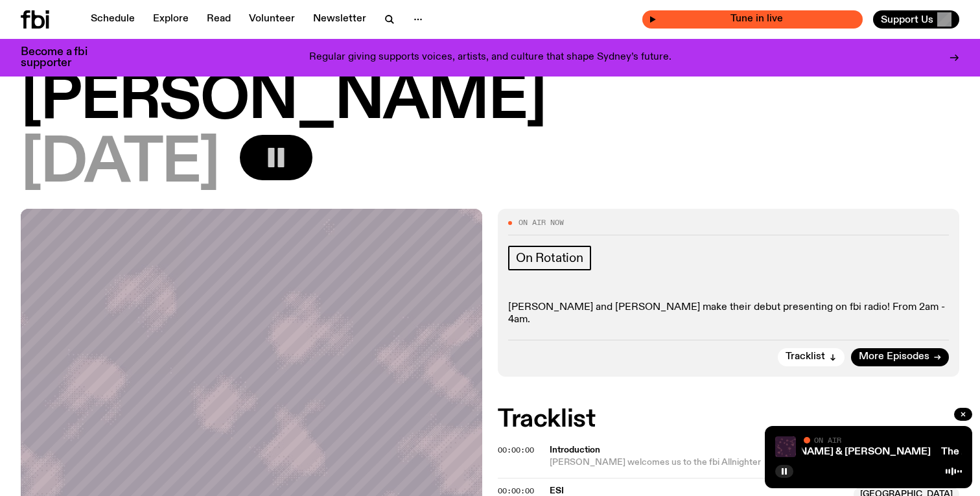 The width and height of the screenshot is (980, 496). Describe the element at coordinates (751, 450) in the screenshot. I see `span: Introduction` at that location.